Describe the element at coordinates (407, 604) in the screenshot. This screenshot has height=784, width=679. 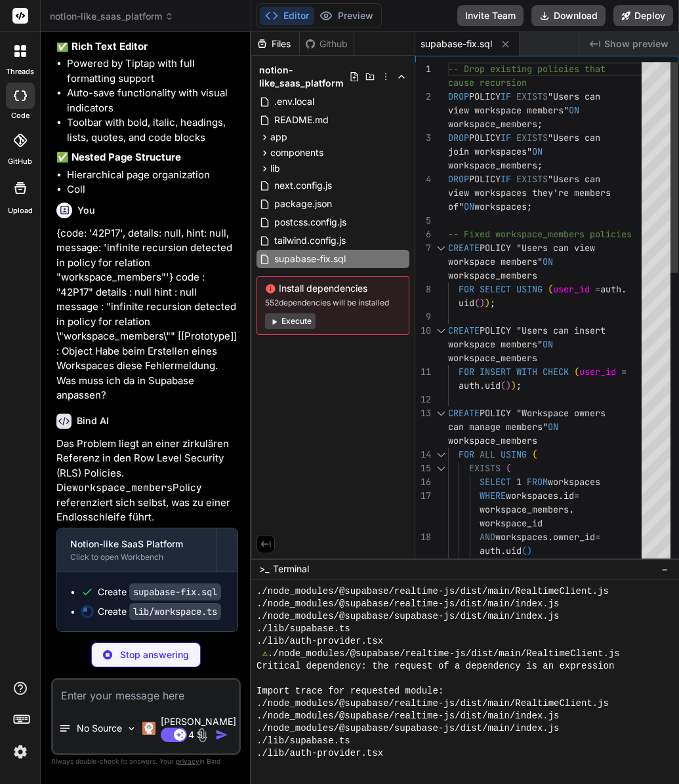
I see `span: ./node_modules/@supabase/realtime-js/dist/main/index.js` at that location.